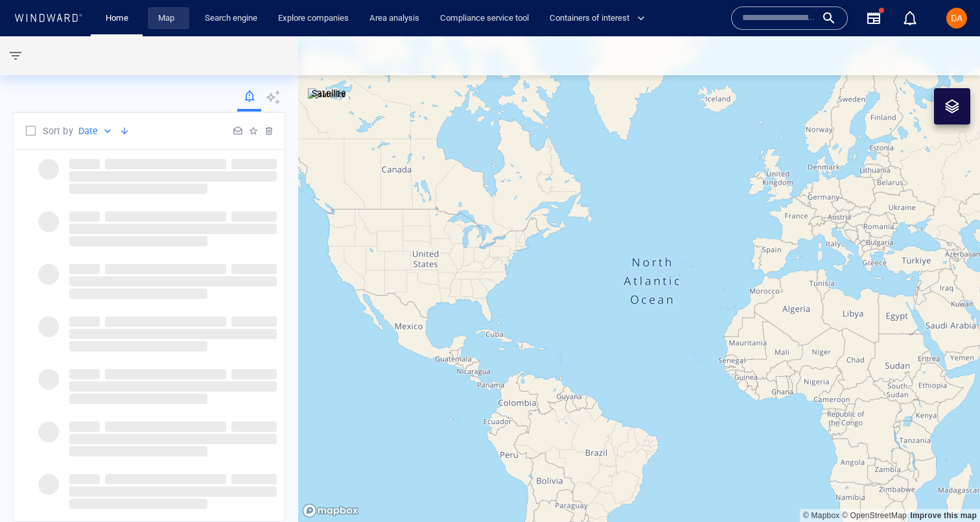 The height and width of the screenshot is (522, 980). Describe the element at coordinates (485, 18) in the screenshot. I see `button: Compliance service tool` at that location.